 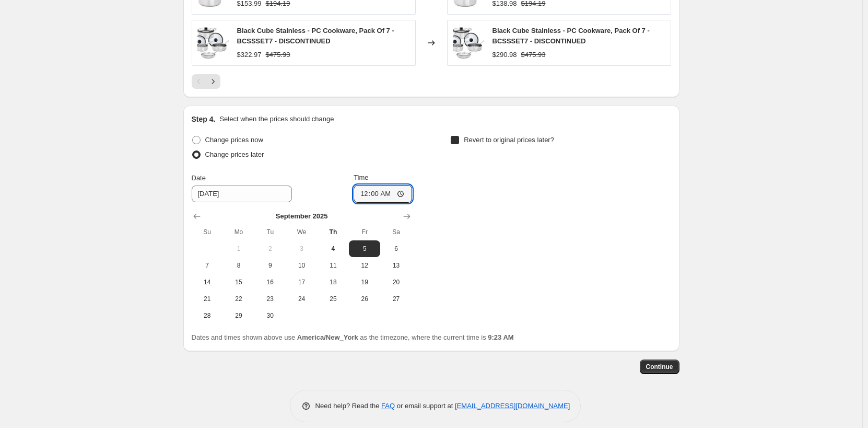 I want to click on span: 3, so click(x=301, y=249).